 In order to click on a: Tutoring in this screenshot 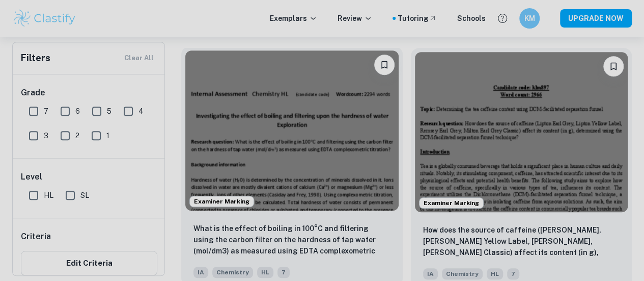, I will do `click(417, 18)`.